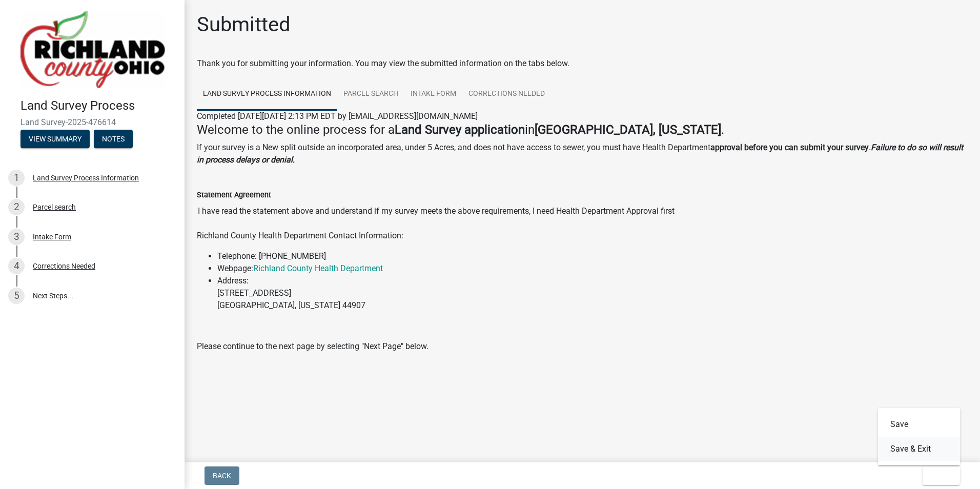 Image resolution: width=980 pixels, height=489 pixels. I want to click on button: Back, so click(222, 476).